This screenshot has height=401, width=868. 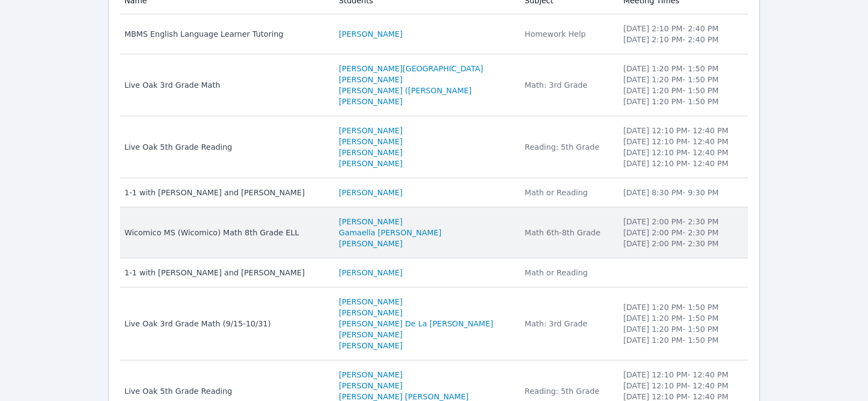 I want to click on div: MBMS English Language Learner Tutoring, so click(x=225, y=34).